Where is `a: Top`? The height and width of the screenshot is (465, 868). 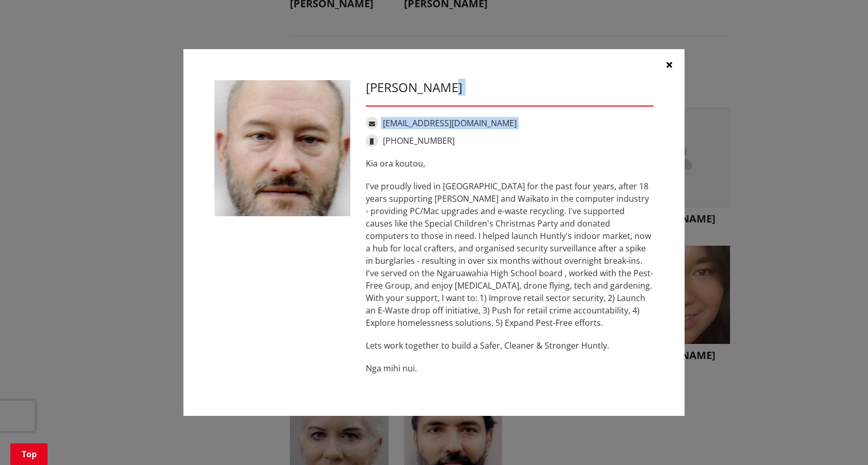 a: Top is located at coordinates (29, 454).